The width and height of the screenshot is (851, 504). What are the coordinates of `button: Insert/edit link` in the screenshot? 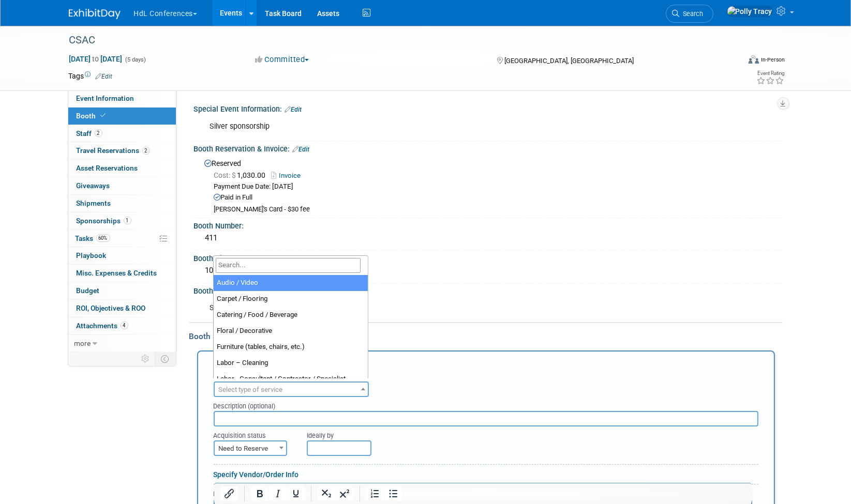 It's located at (229, 494).